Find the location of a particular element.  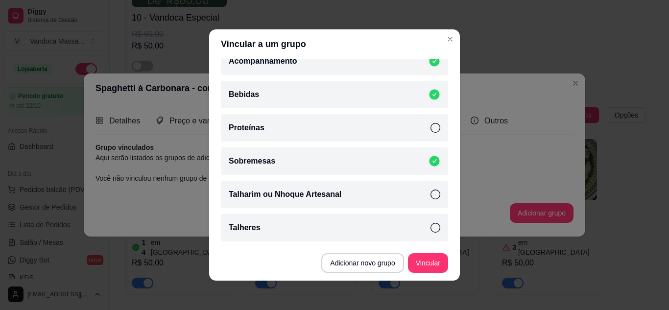

p: Acompanhamento is located at coordinates (263, 61).